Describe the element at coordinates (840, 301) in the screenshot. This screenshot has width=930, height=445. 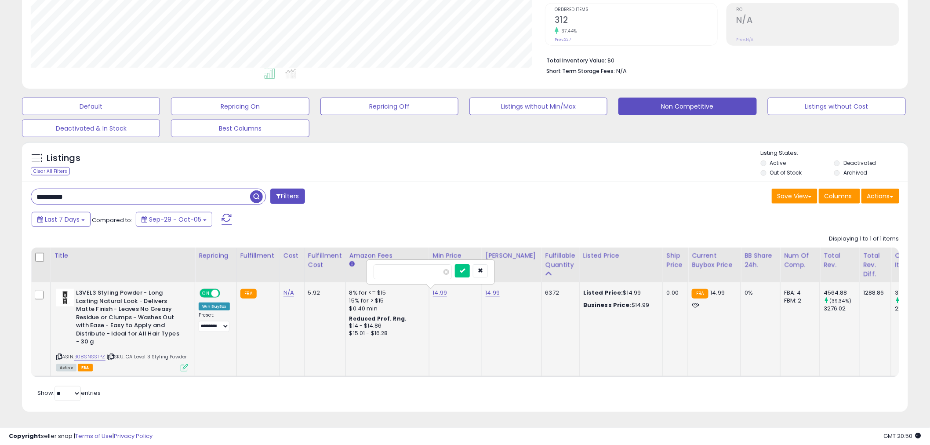
I see `small: (39.34%)` at that location.